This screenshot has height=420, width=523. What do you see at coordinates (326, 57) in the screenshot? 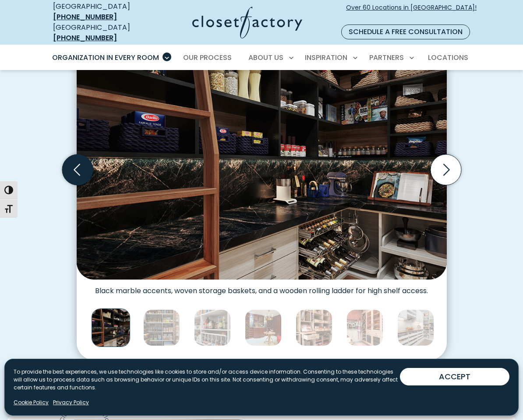
I see `span: Inspiration` at bounding box center [326, 57].